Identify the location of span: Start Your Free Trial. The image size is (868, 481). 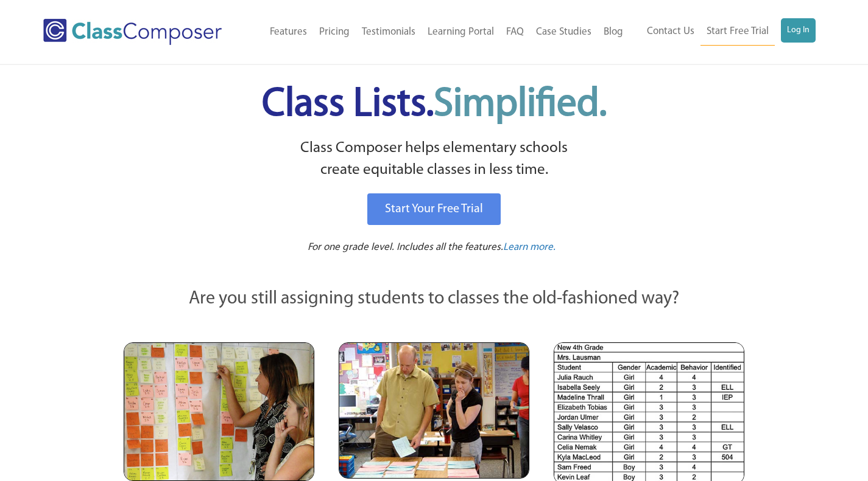
(434, 209).